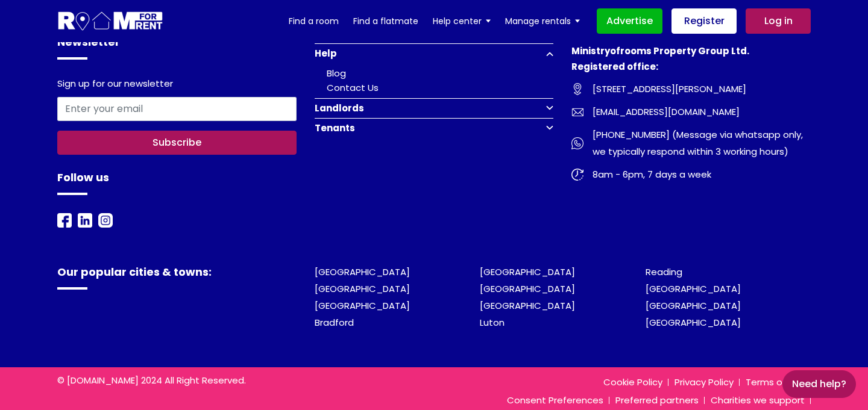 This screenshot has width=868, height=410. Describe the element at coordinates (663, 272) in the screenshot. I see `a: Reading` at that location.